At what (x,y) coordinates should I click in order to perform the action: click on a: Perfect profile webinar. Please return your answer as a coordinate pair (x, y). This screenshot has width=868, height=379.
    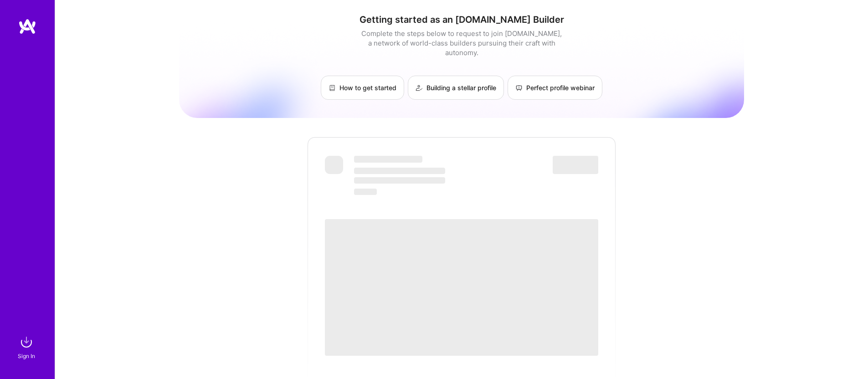
    Looking at the image, I should click on (555, 88).